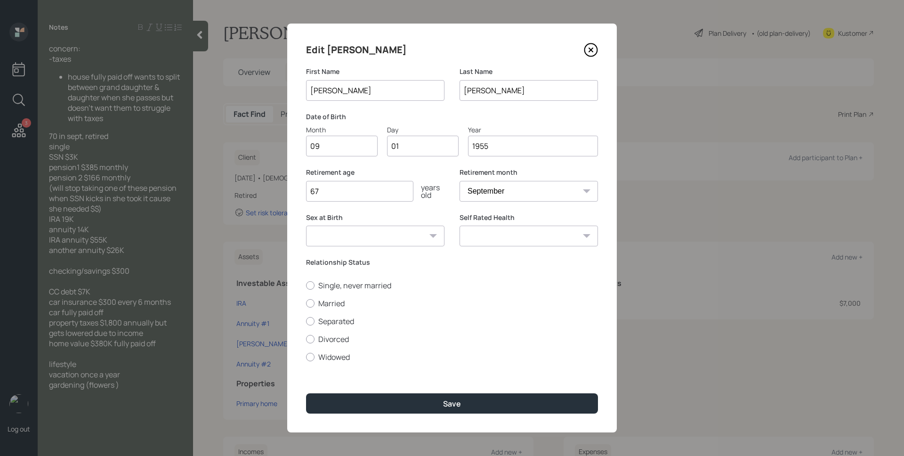  What do you see at coordinates (452, 339) in the screenshot?
I see `label: Divorced` at bounding box center [452, 339].